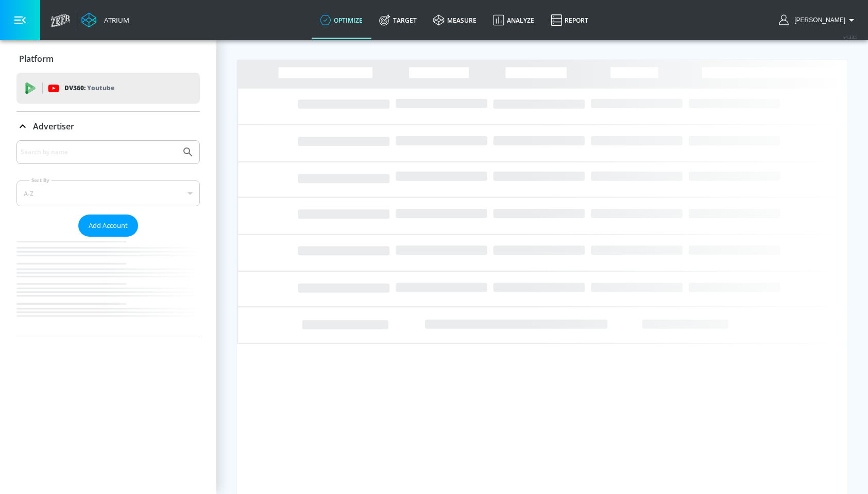 The height and width of the screenshot is (494, 868). I want to click on input: Search by name, so click(98, 152).